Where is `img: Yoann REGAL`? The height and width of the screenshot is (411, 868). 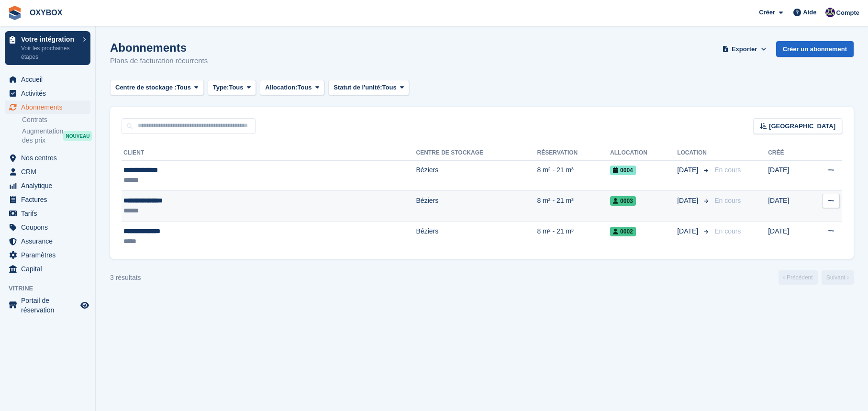 img: Yoann REGAL is located at coordinates (830, 12).